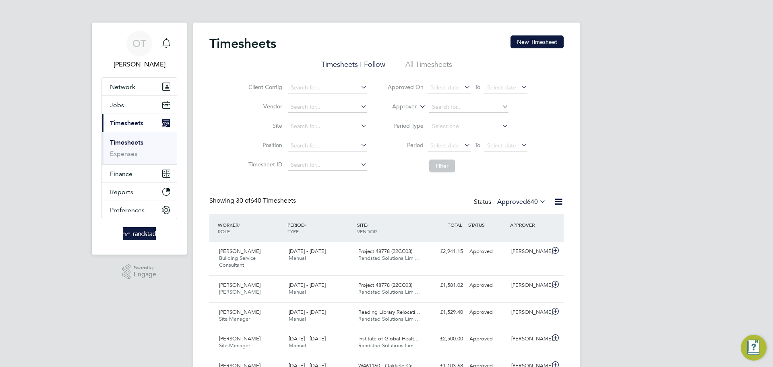 Image resolution: width=773 pixels, height=367 pixels. Describe the element at coordinates (264, 145) in the screenshot. I see `label: Position` at that location.